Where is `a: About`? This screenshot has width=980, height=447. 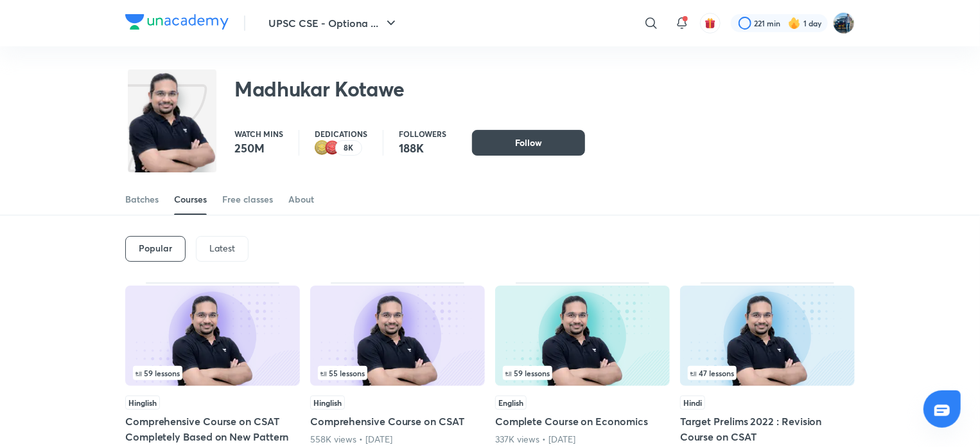 a: About is located at coordinates (301, 199).